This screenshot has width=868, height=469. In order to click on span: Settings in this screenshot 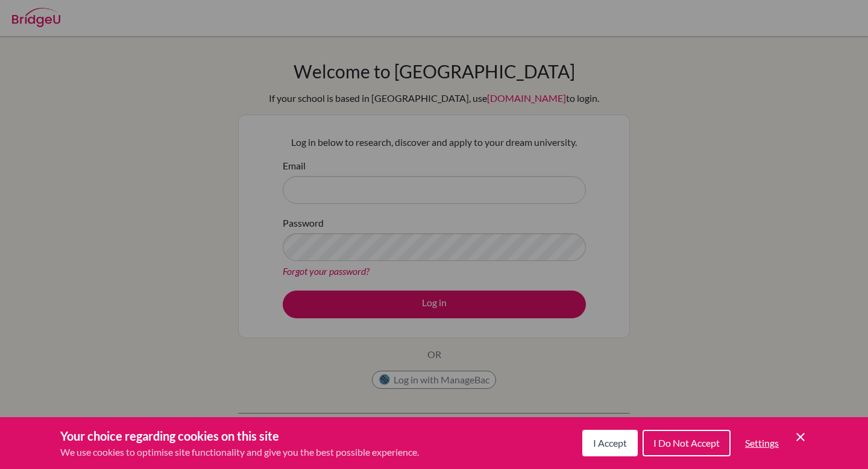, I will do `click(762, 442)`.